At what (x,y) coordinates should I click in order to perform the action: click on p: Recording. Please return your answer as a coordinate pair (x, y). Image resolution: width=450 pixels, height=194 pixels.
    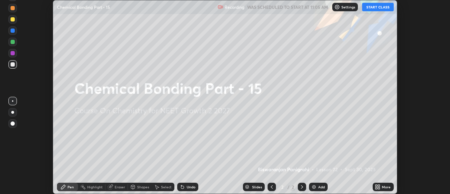
    Looking at the image, I should click on (235, 7).